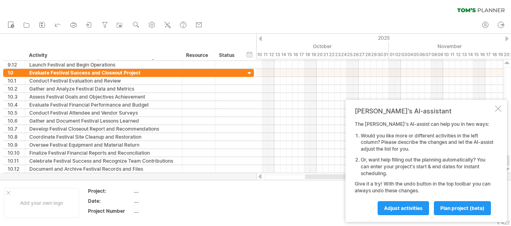  Describe the element at coordinates (361, 55) in the screenshot. I see `div: Monday, 27 October 2025` at that location.